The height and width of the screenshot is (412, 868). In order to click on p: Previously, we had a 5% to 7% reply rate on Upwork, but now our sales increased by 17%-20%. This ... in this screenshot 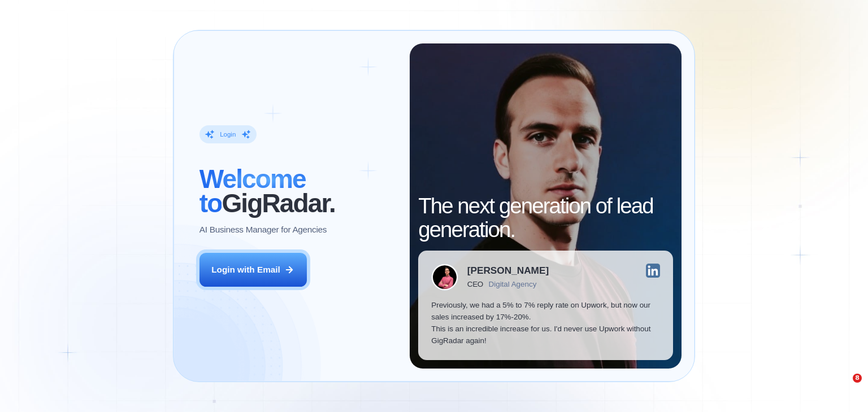, I will do `click(545, 323)`.